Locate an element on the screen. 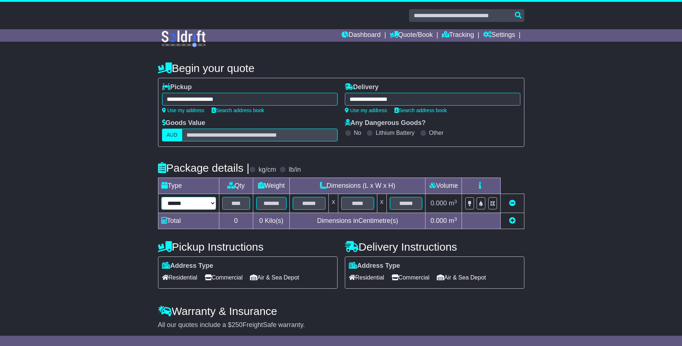 The image size is (682, 346). div: All our quotes include a $ FreightSafe warranty. is located at coordinates (341, 325).